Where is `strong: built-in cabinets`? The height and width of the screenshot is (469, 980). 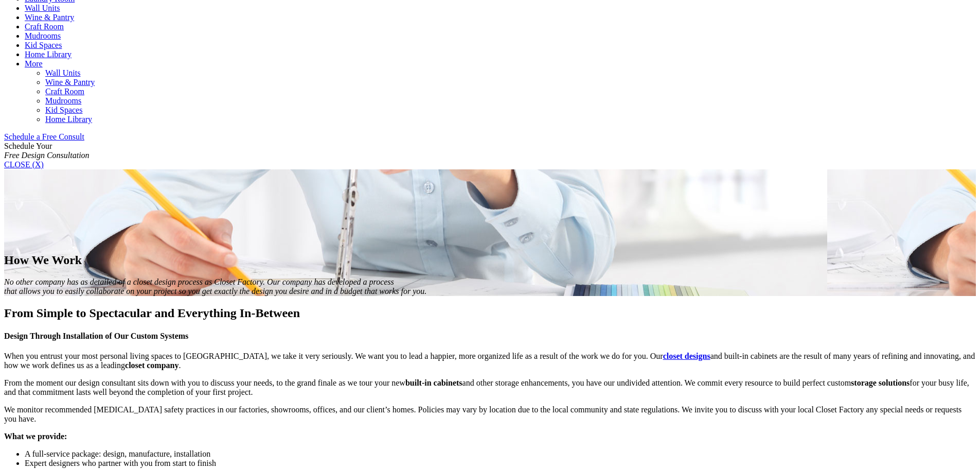
strong: built-in cabinets is located at coordinates (434, 382).